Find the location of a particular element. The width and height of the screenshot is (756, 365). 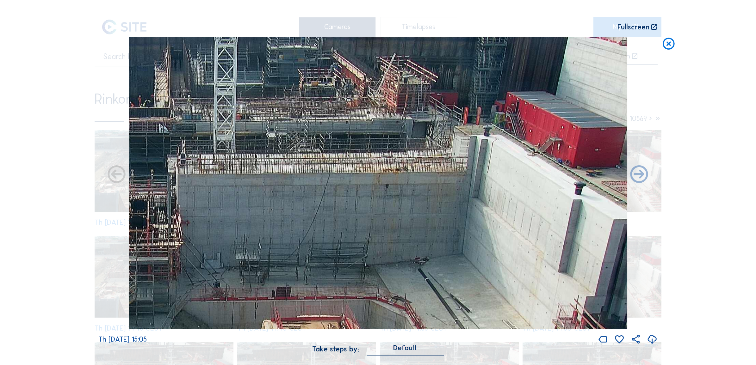

div: Take steps by: is located at coordinates (336, 349).